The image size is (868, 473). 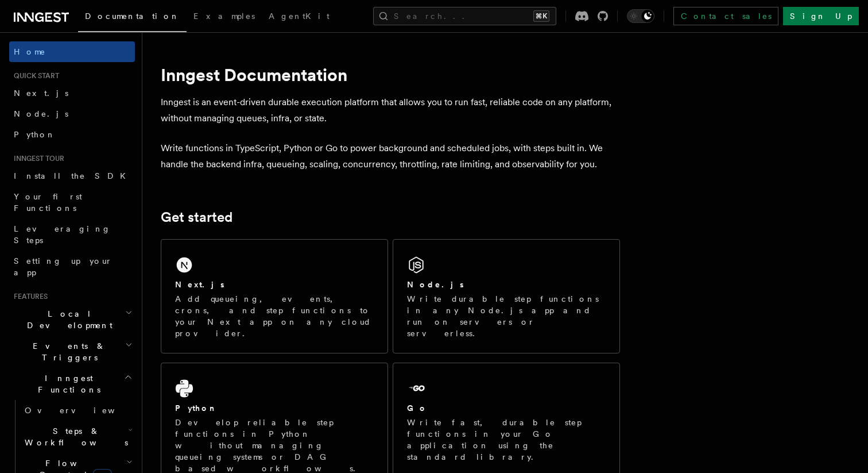 What do you see at coordinates (275, 316) in the screenshot?
I see `p: Add queueing, events, crons, and step functions to your Next app on any cloud provider.` at bounding box center [275, 316].